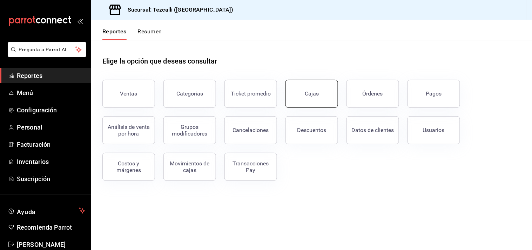 The image size is (532, 250). Describe the element at coordinates (80, 21) in the screenshot. I see `button: open_drawer_menu` at that location.